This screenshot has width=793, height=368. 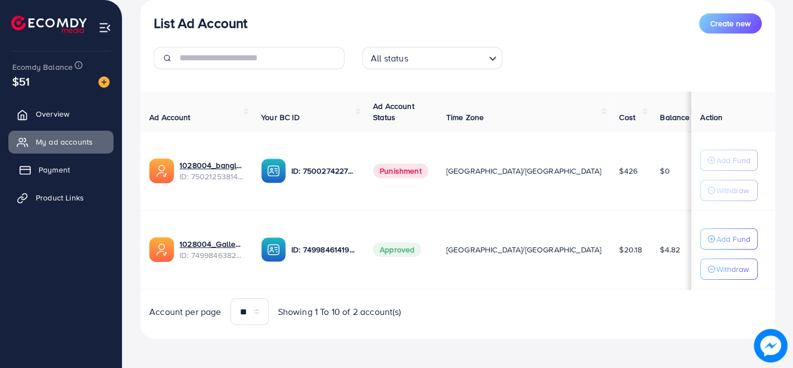 I want to click on span: Ad Account, so click(x=170, y=117).